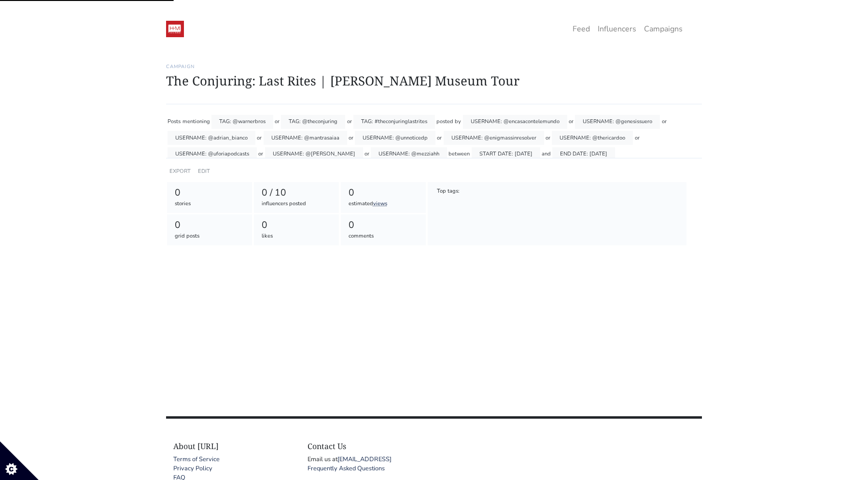 Image resolution: width=868 pixels, height=480 pixels. What do you see at coordinates (617, 29) in the screenshot?
I see `a: Influencers` at bounding box center [617, 29].